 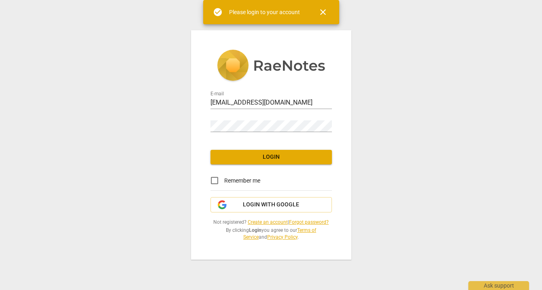 What do you see at coordinates (271, 157) in the screenshot?
I see `button: Login` at bounding box center [271, 157].